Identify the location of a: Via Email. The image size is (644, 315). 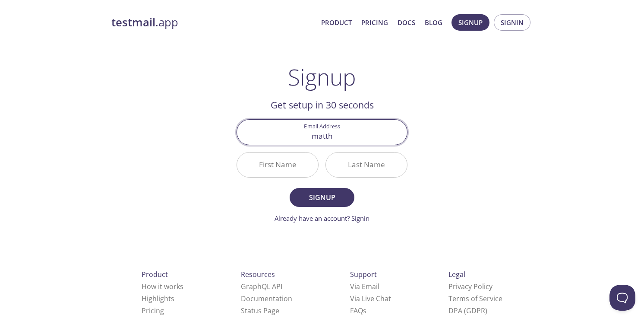
(365, 286).